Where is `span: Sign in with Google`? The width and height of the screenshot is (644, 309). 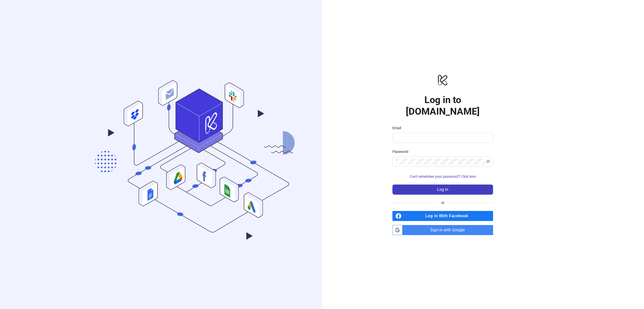
span: Sign in with Google is located at coordinates (449, 230).